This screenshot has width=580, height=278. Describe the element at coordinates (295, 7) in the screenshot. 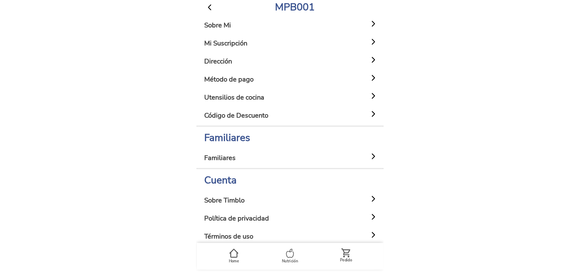

I see `h3: MPB001` at that location.